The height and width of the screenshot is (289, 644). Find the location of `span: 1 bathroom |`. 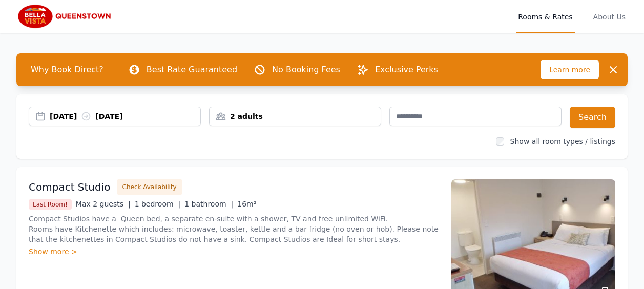

span: 1 bathroom | is located at coordinates (208, 204).